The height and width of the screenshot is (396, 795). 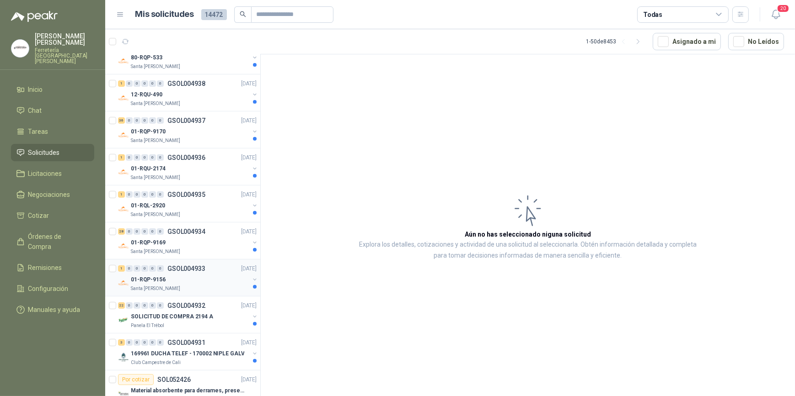 I want to click on a: Remisiones, so click(x=53, y=268).